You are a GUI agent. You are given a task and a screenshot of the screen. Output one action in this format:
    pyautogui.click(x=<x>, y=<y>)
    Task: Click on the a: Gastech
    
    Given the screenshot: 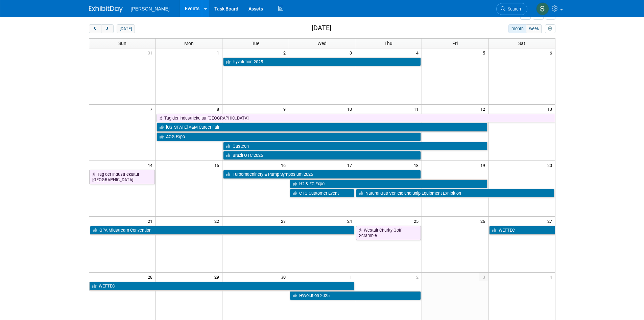 What is the action you would take?
    pyautogui.click(x=355, y=146)
    